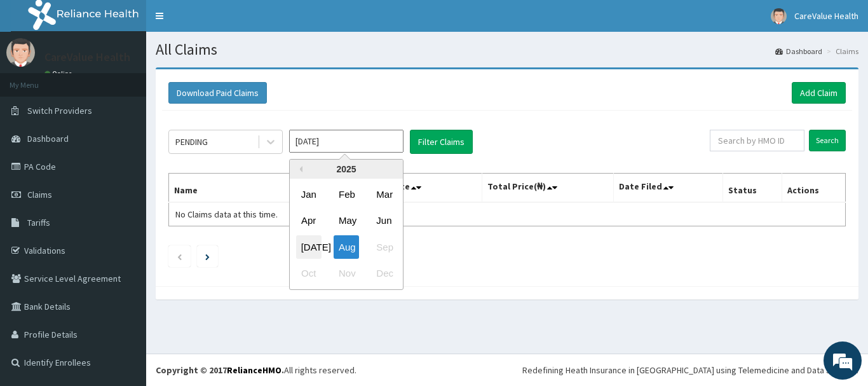 This screenshot has width=868, height=386. What do you see at coordinates (226, 214) in the screenshot?
I see `span: No Claims data at this time.` at bounding box center [226, 214].